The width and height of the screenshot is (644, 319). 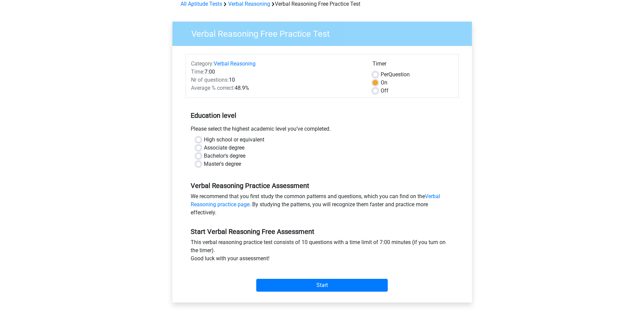 I want to click on label: On, so click(x=384, y=83).